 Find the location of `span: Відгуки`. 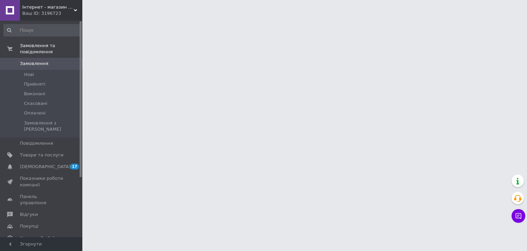

span: Відгуки is located at coordinates (29, 214).